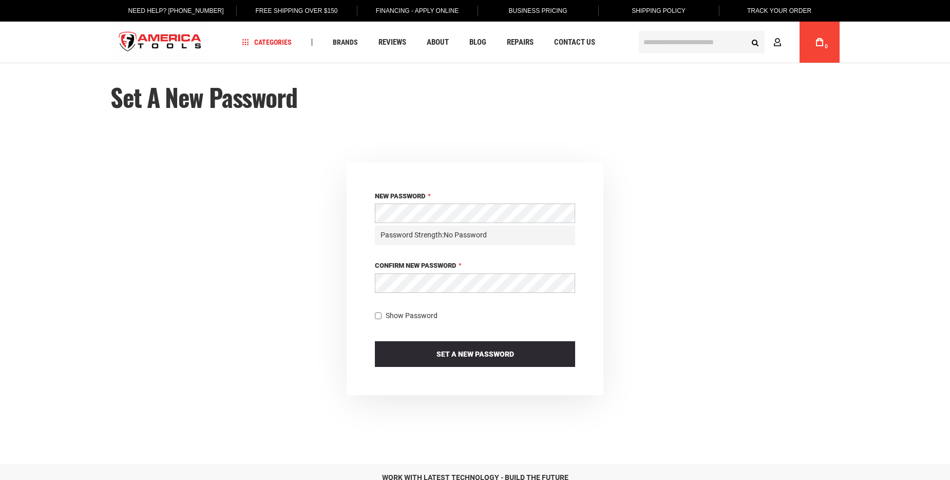 The image size is (950, 480). What do you see at coordinates (520, 42) in the screenshot?
I see `span: Repairs` at bounding box center [520, 42].